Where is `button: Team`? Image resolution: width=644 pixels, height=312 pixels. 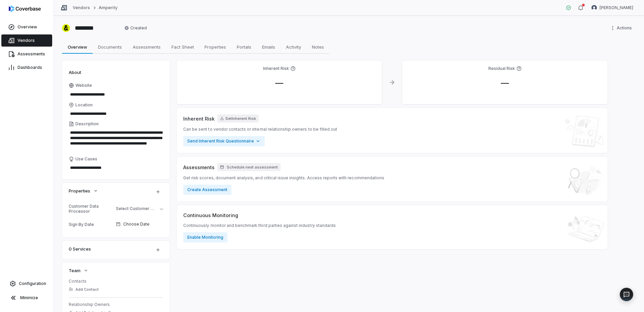 button: Team is located at coordinates (79, 270).